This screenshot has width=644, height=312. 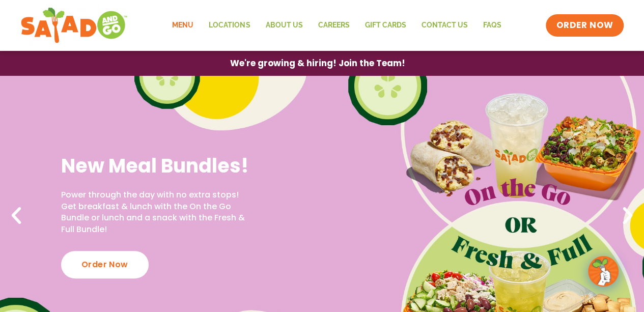 What do you see at coordinates (74, 25) in the screenshot?
I see `img: new-SAG-logo-768×292` at bounding box center [74, 25].